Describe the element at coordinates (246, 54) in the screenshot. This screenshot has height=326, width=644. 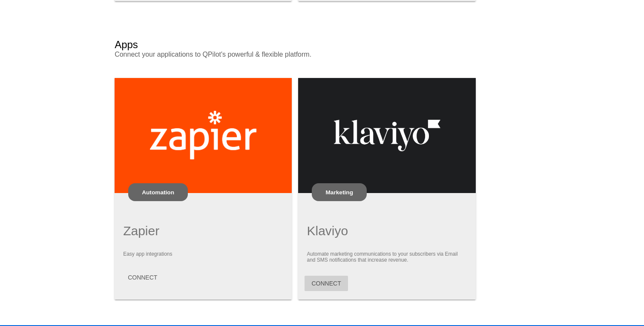
I see `p: Connect your applications to QPilot's powerful & flexible platform.` at that location.